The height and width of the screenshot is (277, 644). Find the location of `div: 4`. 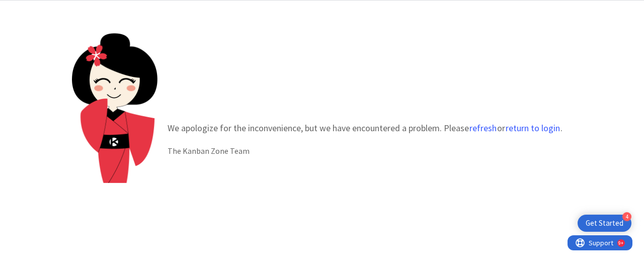

div: 4 is located at coordinates (627, 217).